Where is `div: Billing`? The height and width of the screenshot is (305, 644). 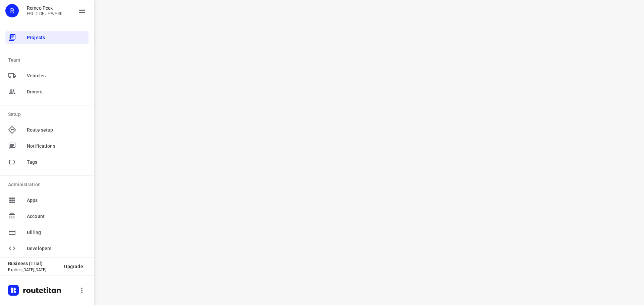 div: Billing is located at coordinates (47, 232).